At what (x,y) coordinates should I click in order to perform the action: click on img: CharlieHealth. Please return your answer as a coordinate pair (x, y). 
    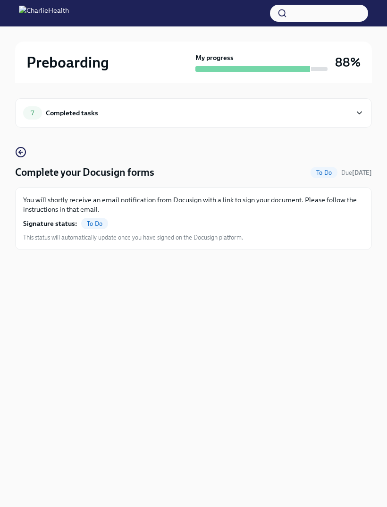
    Looking at the image, I should click on (44, 13).